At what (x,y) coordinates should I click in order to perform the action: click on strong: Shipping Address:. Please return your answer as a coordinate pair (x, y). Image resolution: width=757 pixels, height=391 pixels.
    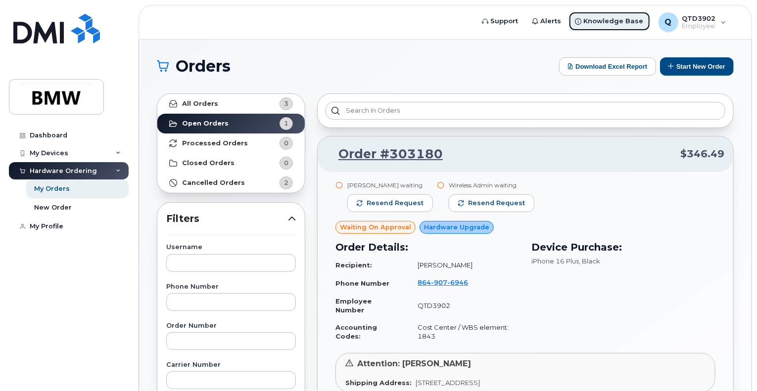
    Looking at the image, I should click on (379, 383).